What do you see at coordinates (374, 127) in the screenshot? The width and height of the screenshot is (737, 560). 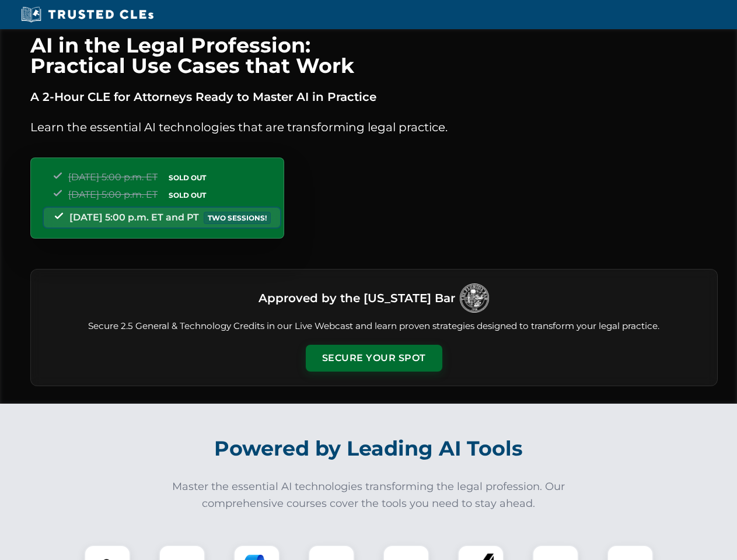 I see `p: Learn the essential AI technologies that are transforming legal practice.` at bounding box center [374, 127].